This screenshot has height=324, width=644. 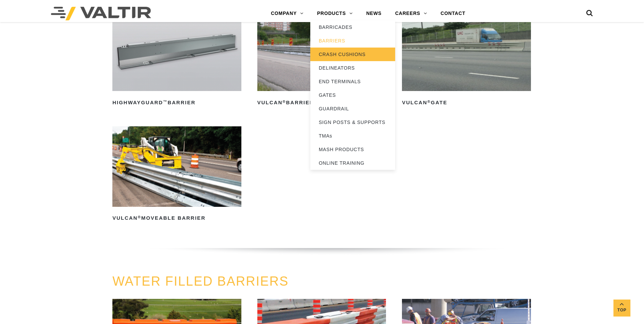 I want to click on a: COMPANY, so click(x=287, y=14).